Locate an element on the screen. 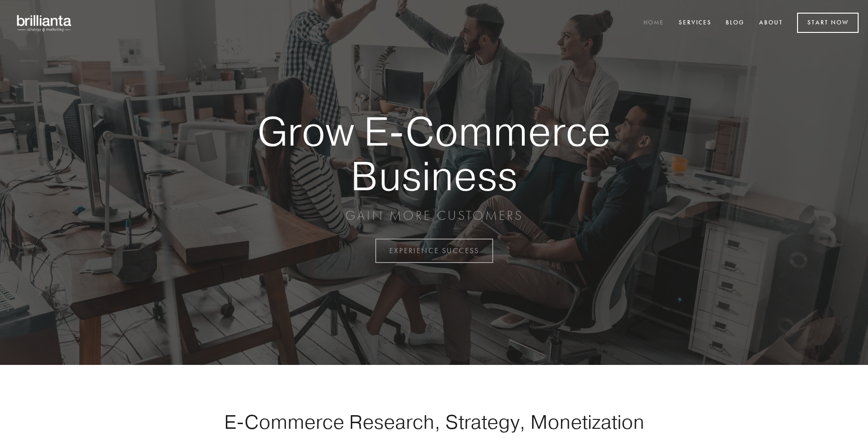 This screenshot has width=868, height=441. a: About is located at coordinates (770, 23).